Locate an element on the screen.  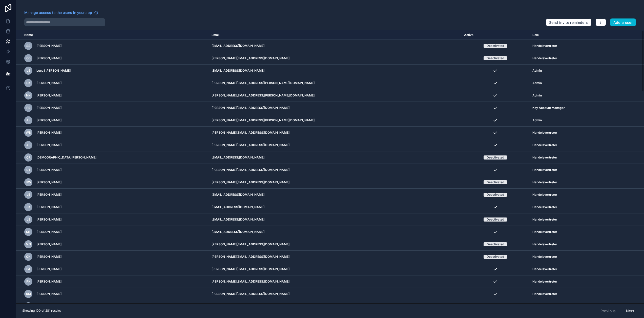
span: LS is located at coordinates (28, 70).